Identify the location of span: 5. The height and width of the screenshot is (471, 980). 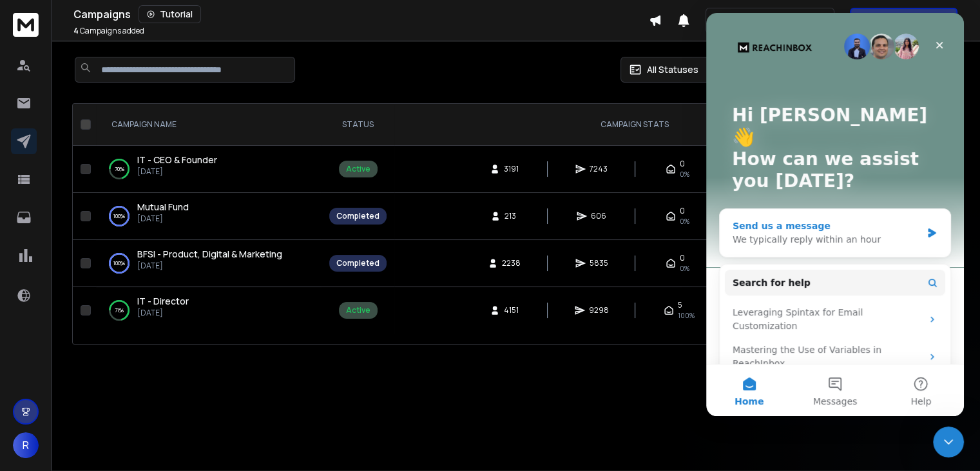
(680, 305).